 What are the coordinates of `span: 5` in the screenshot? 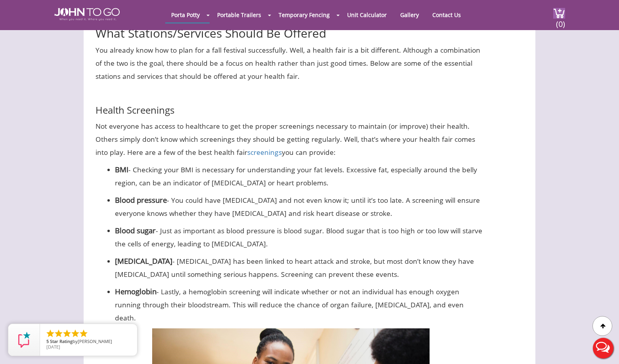 It's located at (48, 341).